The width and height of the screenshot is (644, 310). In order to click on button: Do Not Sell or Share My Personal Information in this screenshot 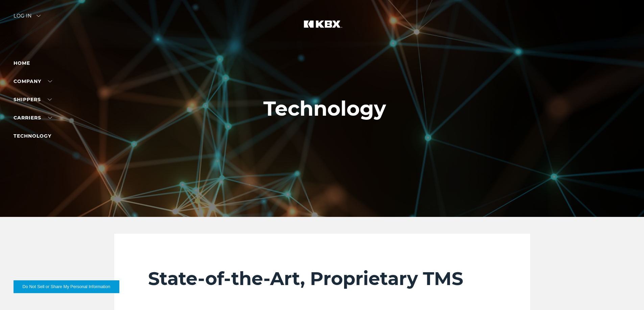, I will do `click(66, 287)`.